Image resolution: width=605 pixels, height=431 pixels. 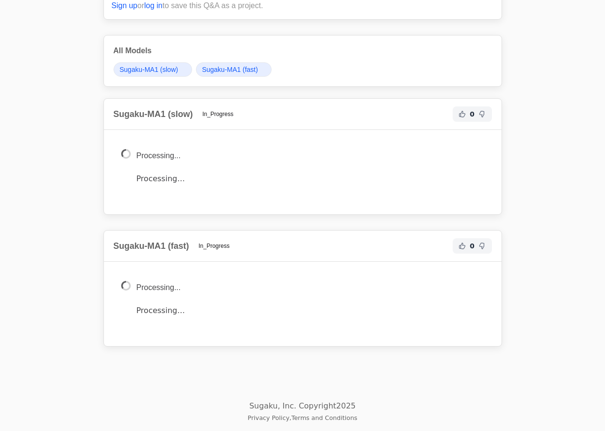 What do you see at coordinates (346, 405) in the screenshot?
I see `span: 2025` at bounding box center [346, 405].